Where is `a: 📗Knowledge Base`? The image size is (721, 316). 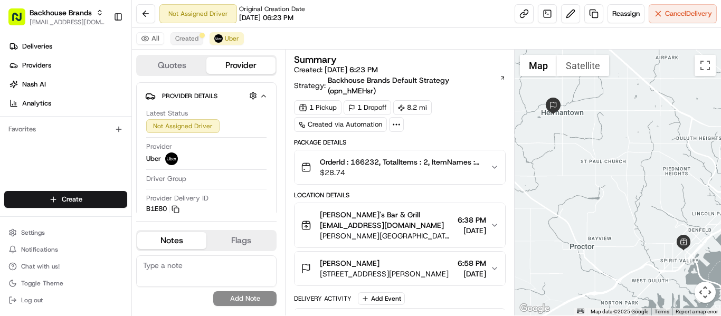 a: 📗Knowledge Base is located at coordinates (45, 241).